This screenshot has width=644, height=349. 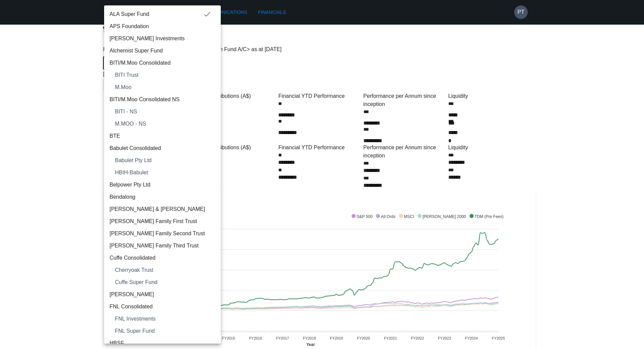 What do you see at coordinates (162, 343) in the screenshot?
I see `span: HBSF` at bounding box center [162, 343].